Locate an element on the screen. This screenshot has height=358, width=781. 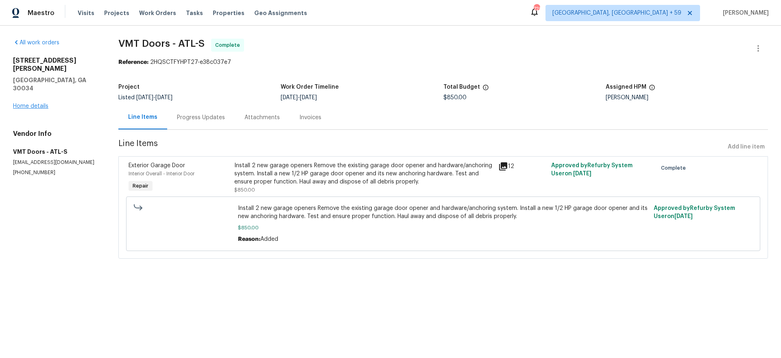
span: Repair is located at coordinates (140, 186).